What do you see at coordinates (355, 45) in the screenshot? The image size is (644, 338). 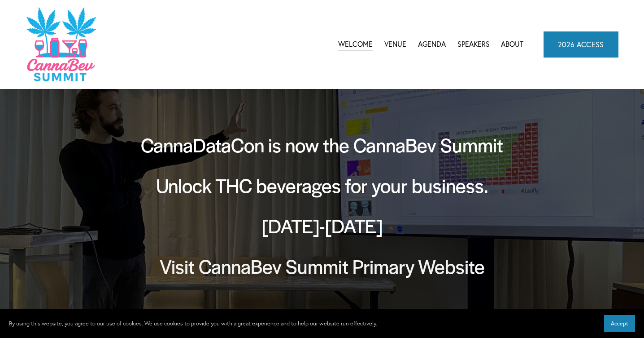 I see `a: Welcome` at bounding box center [355, 45].